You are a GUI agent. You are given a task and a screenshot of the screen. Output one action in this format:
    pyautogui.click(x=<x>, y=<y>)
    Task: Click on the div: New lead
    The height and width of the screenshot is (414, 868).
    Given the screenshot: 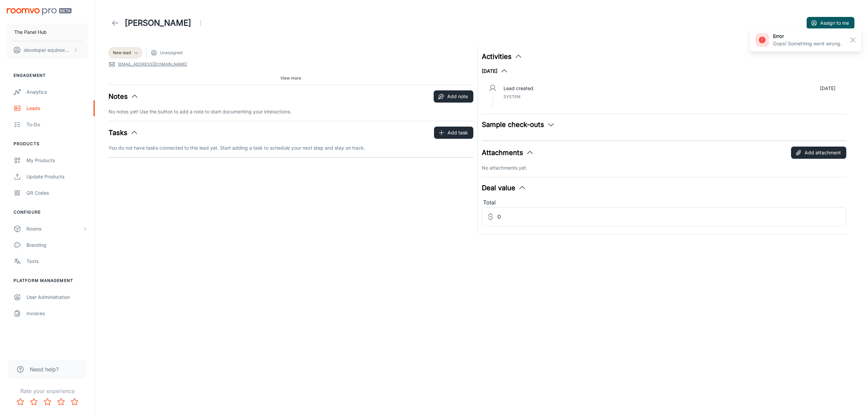 What is the action you would take?
    pyautogui.click(x=125, y=53)
    